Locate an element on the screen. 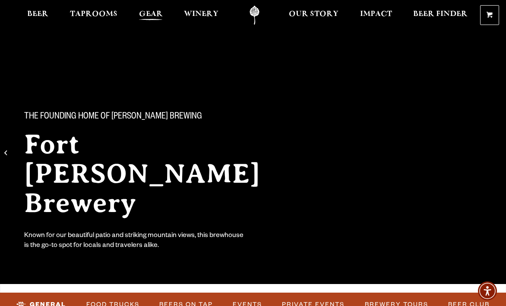 The image size is (506, 306). span: Winery is located at coordinates (201, 14).